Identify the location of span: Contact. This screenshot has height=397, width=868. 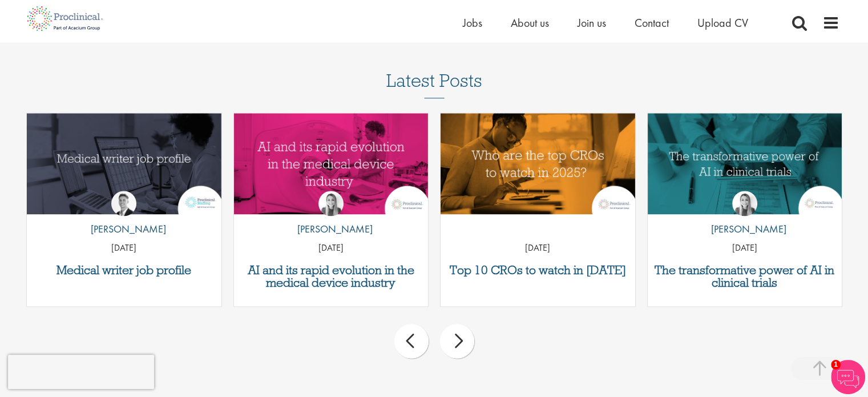
(651, 23).